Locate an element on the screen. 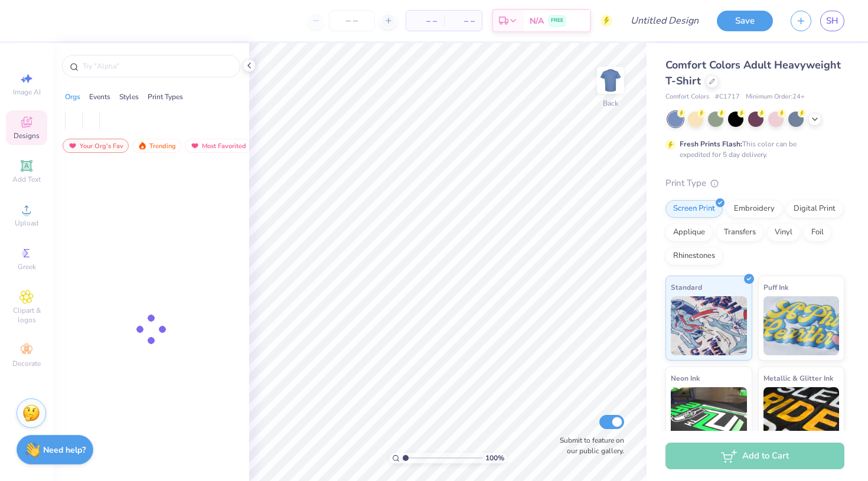 The image size is (868, 481). div: Orgs is located at coordinates (72, 97).